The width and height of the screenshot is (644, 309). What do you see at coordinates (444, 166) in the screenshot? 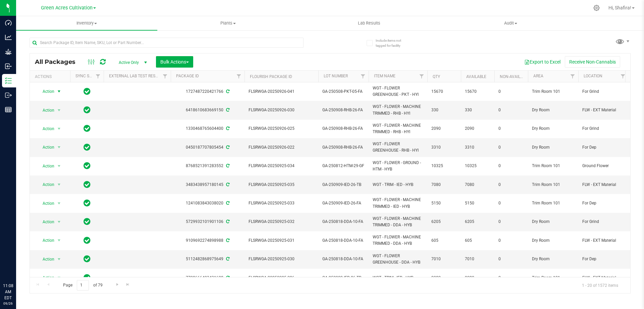
I see `span: 10325` at bounding box center [444, 166].